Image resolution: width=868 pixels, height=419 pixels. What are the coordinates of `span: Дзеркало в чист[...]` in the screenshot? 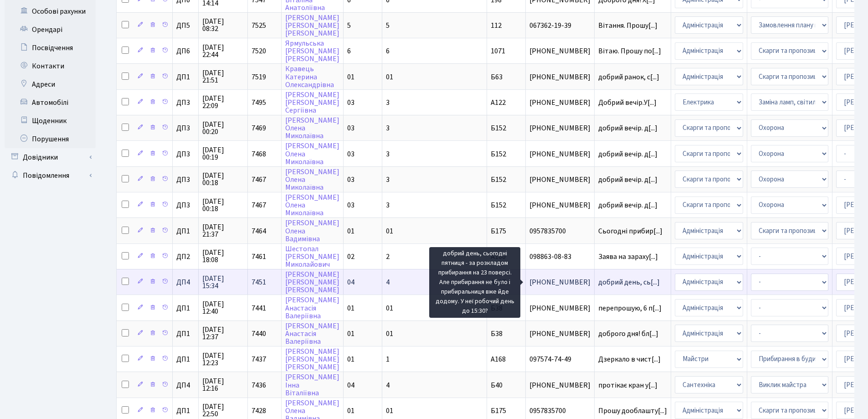 It's located at (629, 359).